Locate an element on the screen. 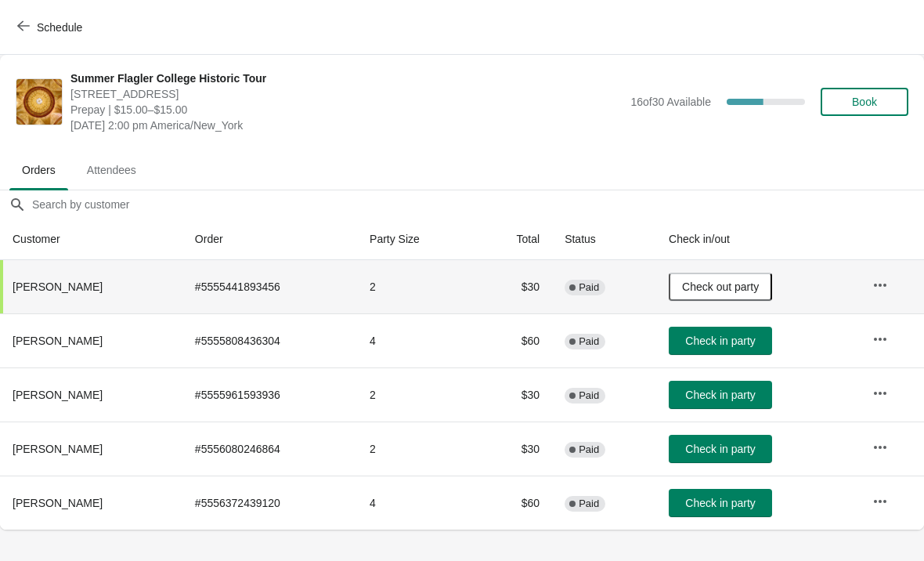 The height and width of the screenshot is (561, 924). td: # 5556372439120 is located at coordinates (269, 502).